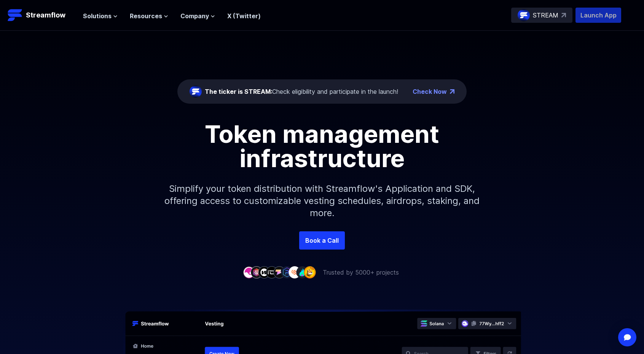 The image size is (644, 354). Describe the element at coordinates (322, 240) in the screenshot. I see `a: Book a Call` at that location.